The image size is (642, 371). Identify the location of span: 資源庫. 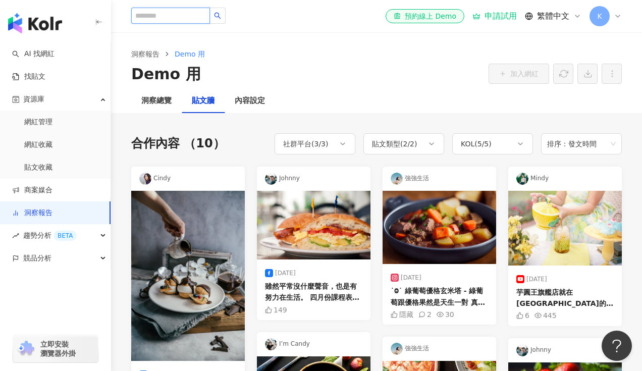
(34, 99).